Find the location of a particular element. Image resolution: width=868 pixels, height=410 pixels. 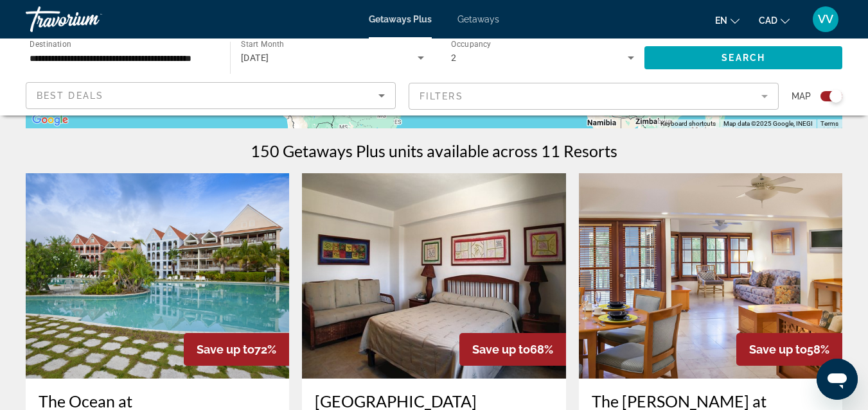

div: 72% is located at coordinates (237, 349).